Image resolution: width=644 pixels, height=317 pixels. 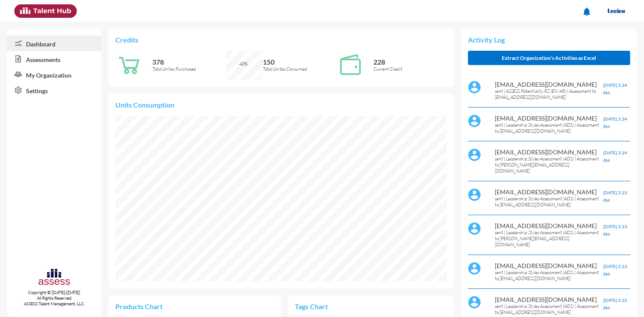 I want to click on button: Extract Organization's Activities as Excel, so click(x=549, y=58).